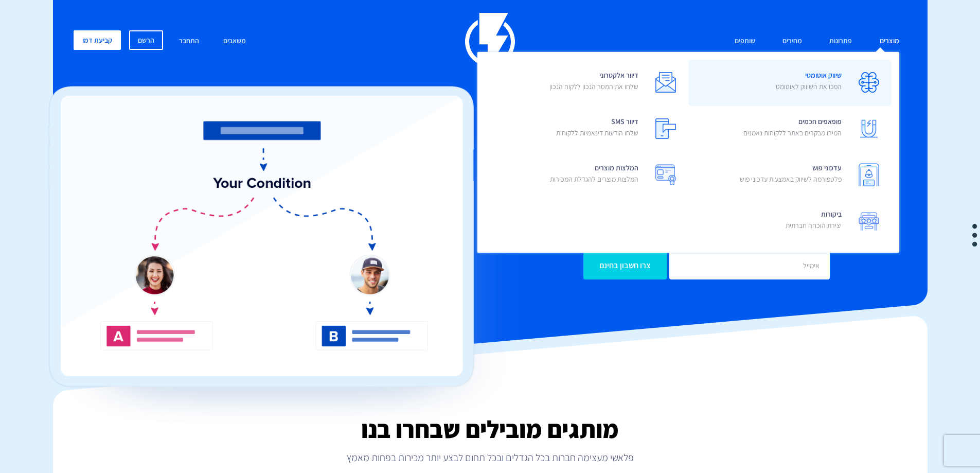  Describe the element at coordinates (598, 133) in the screenshot. I see `p: שלחו הודעות דינאמיות ללקוחות` at that location.